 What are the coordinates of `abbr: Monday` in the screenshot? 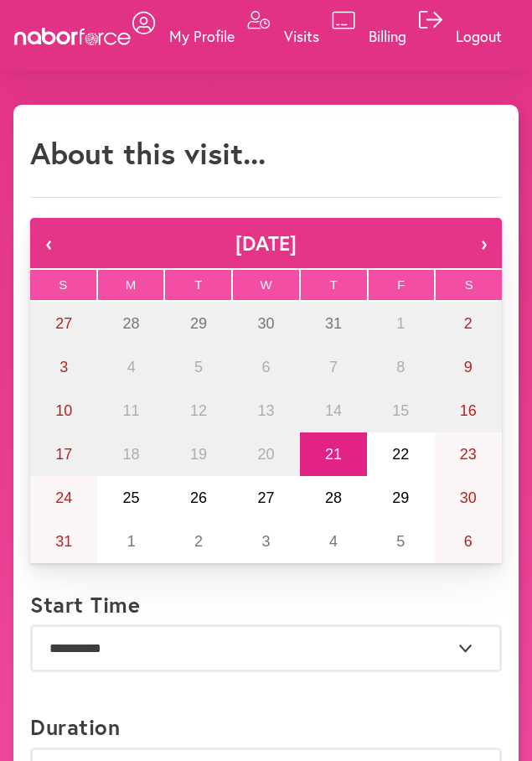 It's located at (131, 284).